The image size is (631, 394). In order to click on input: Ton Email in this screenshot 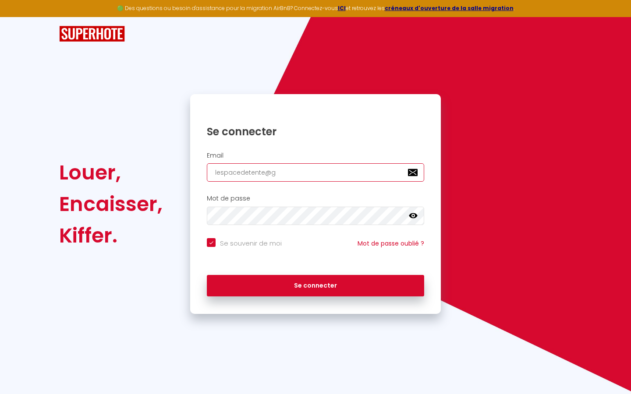, I will do `click(315, 173)`.